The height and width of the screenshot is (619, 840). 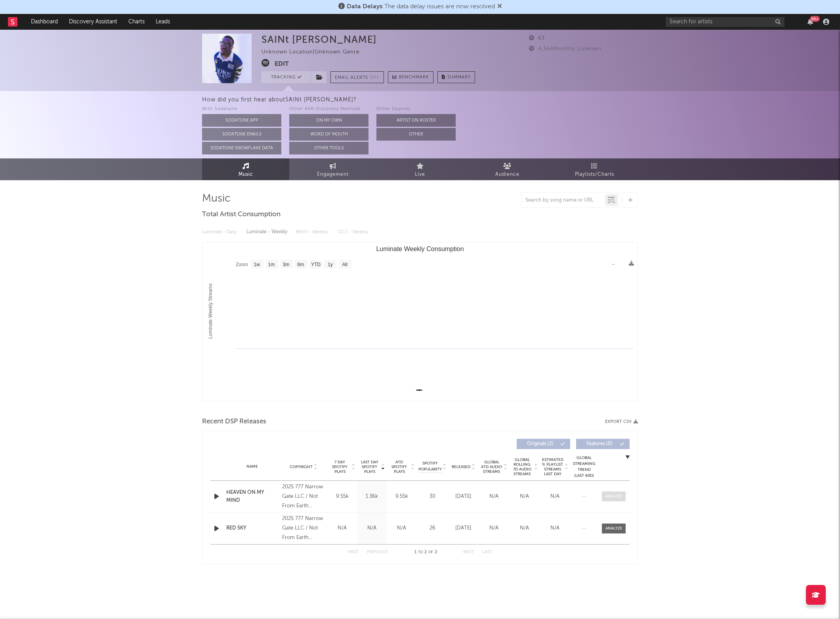 What do you see at coordinates (241, 265) in the screenshot?
I see `text: Zoom` at bounding box center [241, 265].